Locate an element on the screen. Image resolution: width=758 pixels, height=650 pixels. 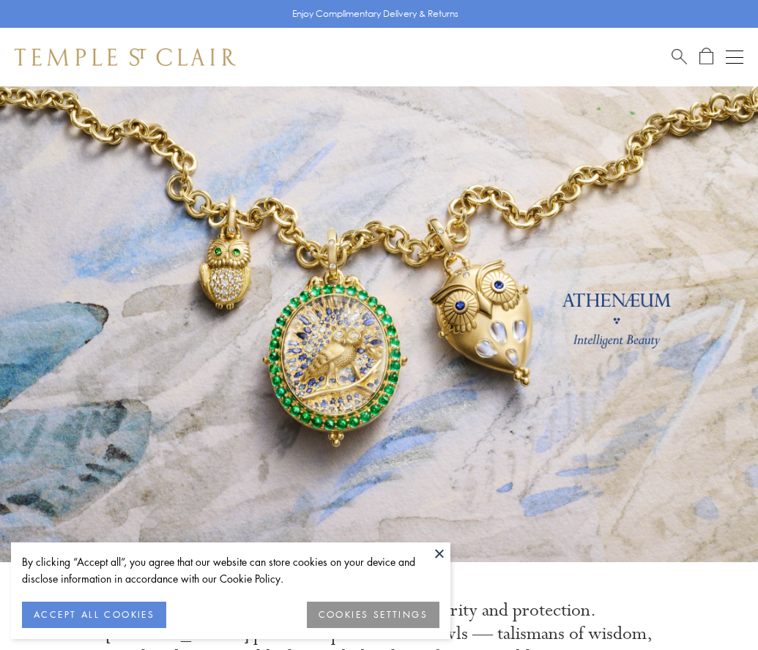
p: Enjoy Complimentary Delivery & Returns is located at coordinates (375, 14).